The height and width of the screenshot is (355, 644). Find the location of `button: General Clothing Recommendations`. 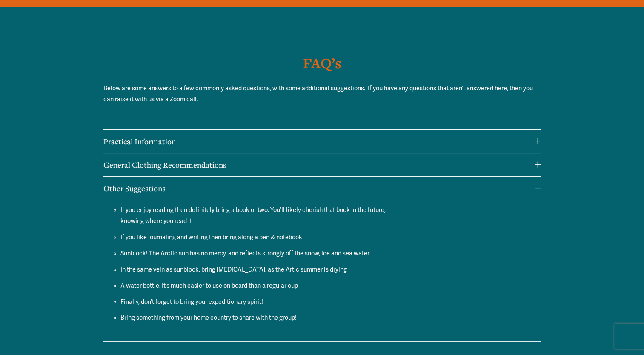

button: General Clothing Recommendations is located at coordinates (322, 165).